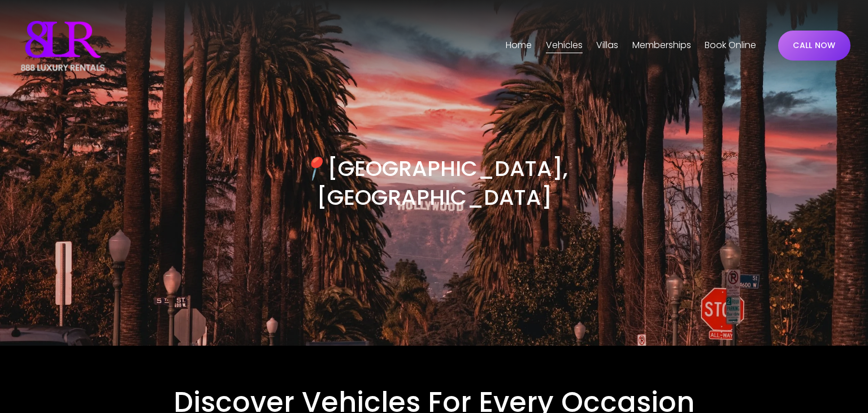  What do you see at coordinates (607, 45) in the screenshot?
I see `span: Villas` at bounding box center [607, 45].